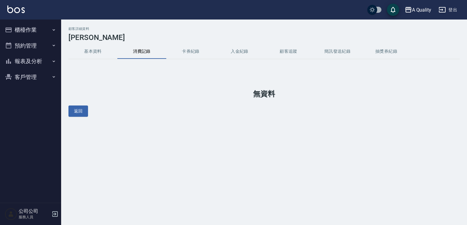  I want to click on h2: 顧客詳細資料, so click(264, 29).